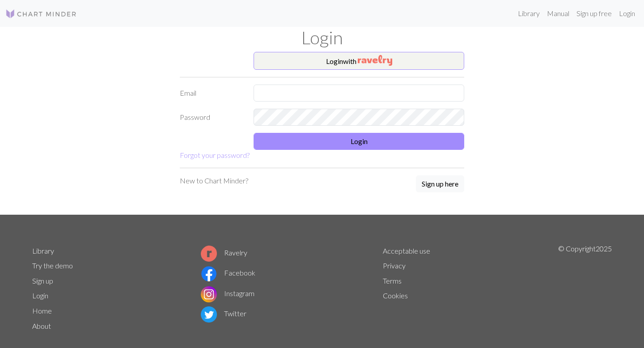 Image resolution: width=644 pixels, height=348 pixels. I want to click on a: Sign up free, so click(594, 13).